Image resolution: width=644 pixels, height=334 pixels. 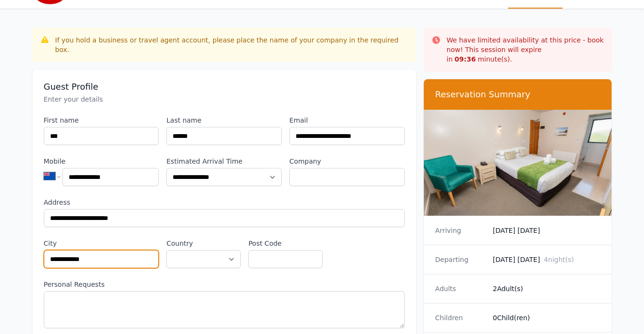 I want to click on label: Company, so click(x=347, y=162).